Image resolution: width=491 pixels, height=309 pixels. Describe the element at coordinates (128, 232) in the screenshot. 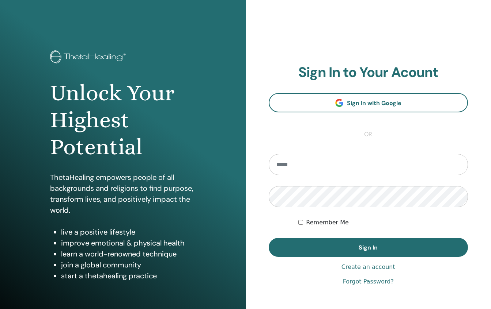

I see `li: live a positive lifestyle` at that location.